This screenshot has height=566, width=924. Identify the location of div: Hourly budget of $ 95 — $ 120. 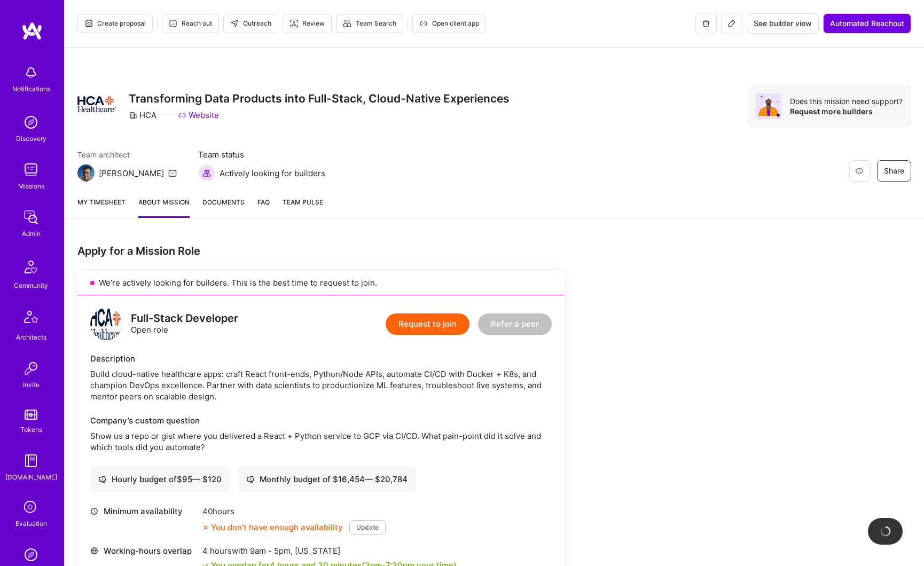
(160, 479).